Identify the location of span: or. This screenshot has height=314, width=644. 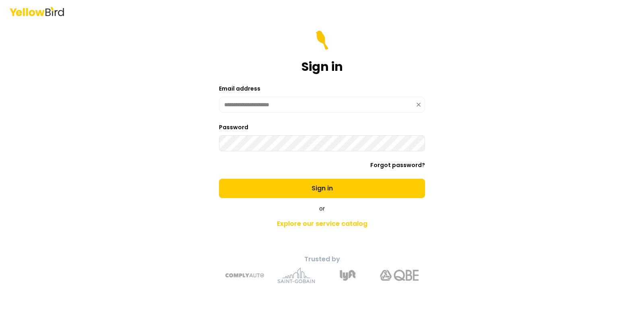
(322, 208).